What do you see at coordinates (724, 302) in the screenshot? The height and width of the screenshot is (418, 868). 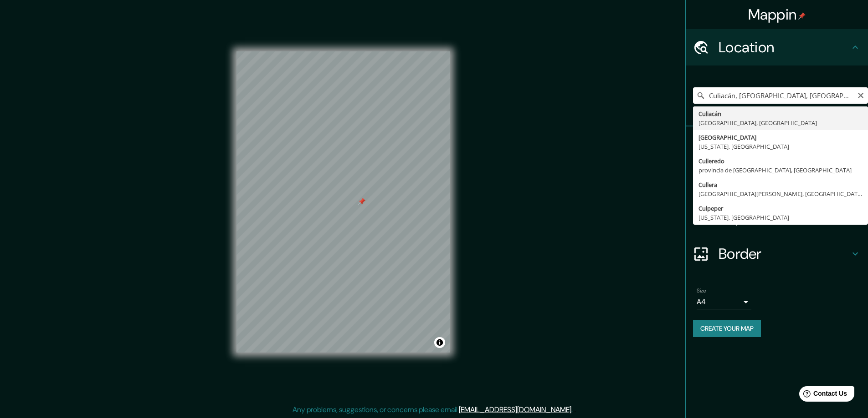 I see `div: A4` at bounding box center [724, 302].